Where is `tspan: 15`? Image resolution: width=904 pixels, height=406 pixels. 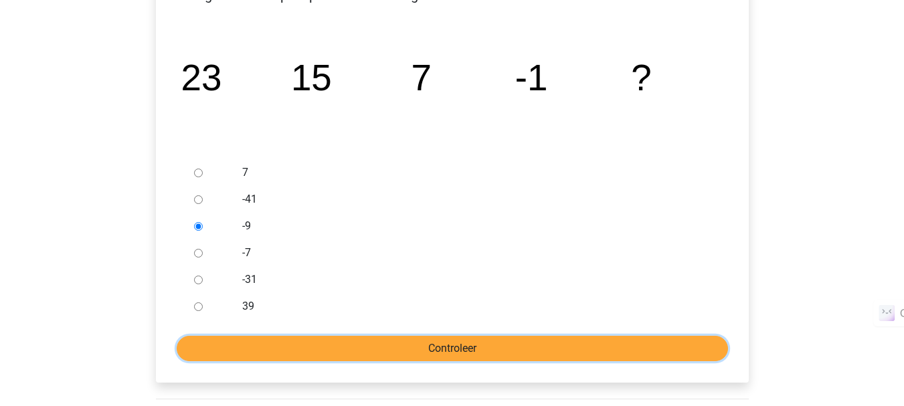
tspan: 15 is located at coordinates (311, 78).